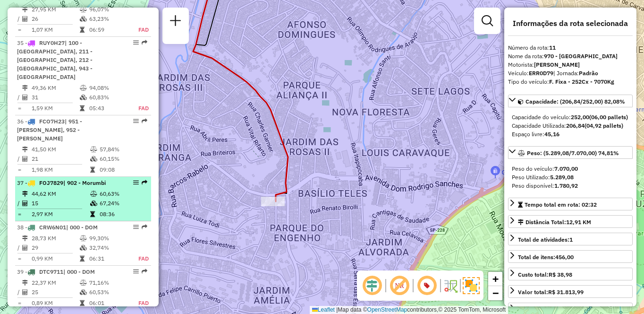 This screenshot has height=314, width=644. Describe the element at coordinates (471, 285) in the screenshot. I see `img: Exibir/Ocultar setores` at that location.